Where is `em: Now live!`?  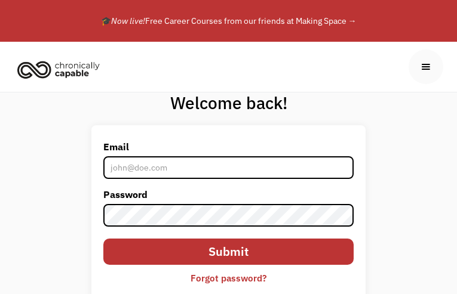
em: Now live! is located at coordinates (128, 21).